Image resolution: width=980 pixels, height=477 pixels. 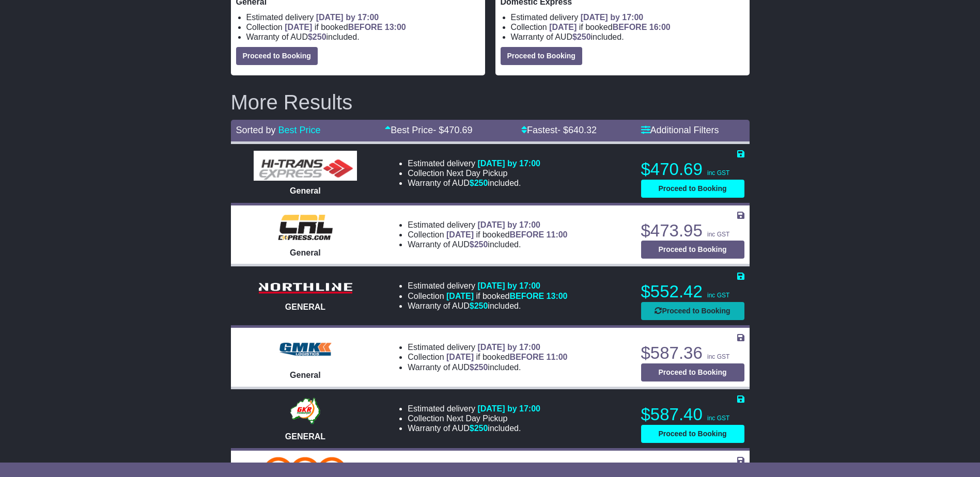 What do you see at coordinates (256, 130) in the screenshot?
I see `span: Sorted by` at bounding box center [256, 130].